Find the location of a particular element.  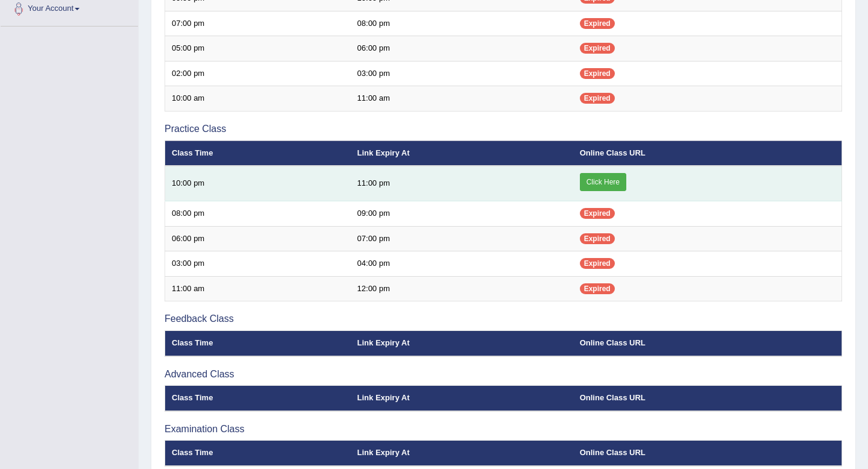

td: 04:00 pm is located at coordinates (461, 264).